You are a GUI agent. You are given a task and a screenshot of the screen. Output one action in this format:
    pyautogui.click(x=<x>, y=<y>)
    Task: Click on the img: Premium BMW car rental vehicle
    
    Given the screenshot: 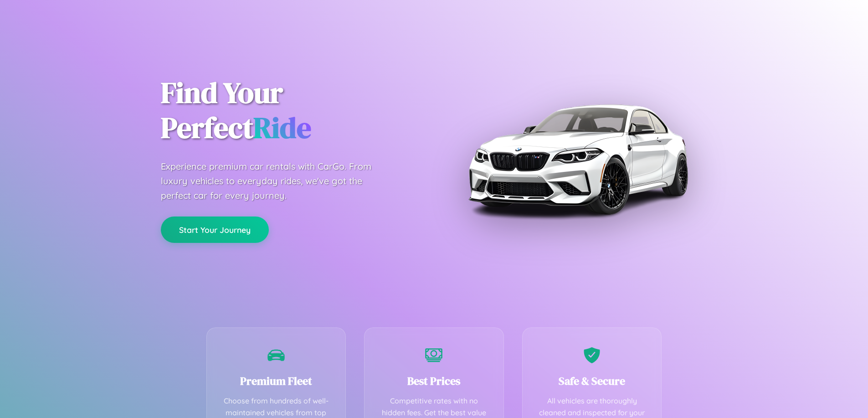 What is the action you would take?
    pyautogui.click(x=578, y=159)
    